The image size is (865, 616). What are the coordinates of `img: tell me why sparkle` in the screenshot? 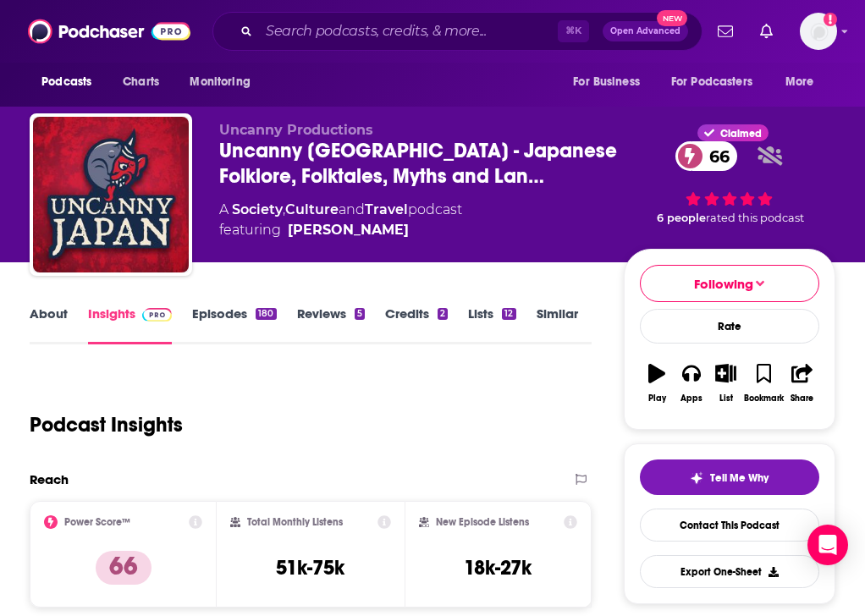 It's located at (697, 478).